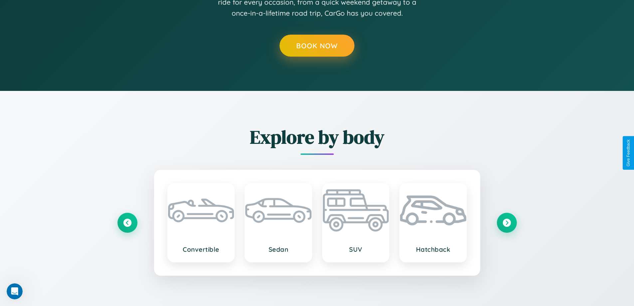  I want to click on h3: Convertible, so click(201, 249).